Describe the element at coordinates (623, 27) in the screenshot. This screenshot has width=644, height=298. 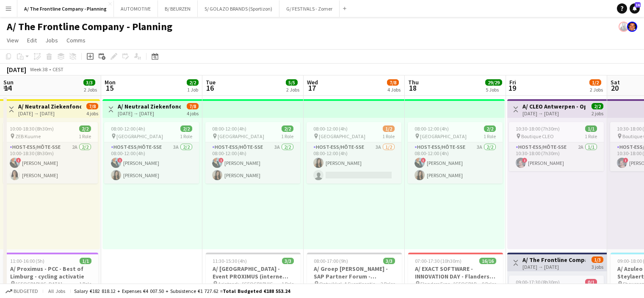
I see `app-user-avatar: Tess Wouters` at that location.